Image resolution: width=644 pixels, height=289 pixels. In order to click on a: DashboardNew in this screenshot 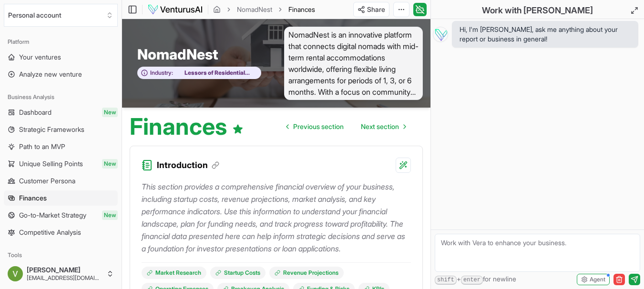, I will do `click(61, 112)`.